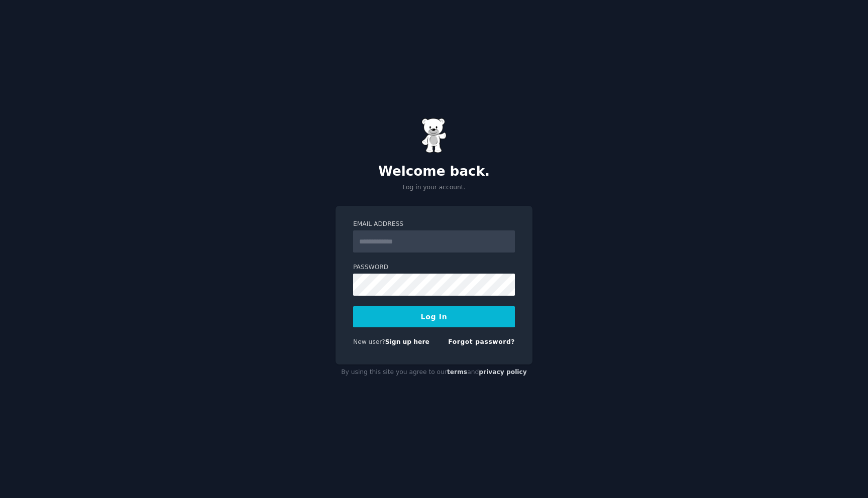  What do you see at coordinates (369, 342) in the screenshot?
I see `span: New user?` at bounding box center [369, 342].